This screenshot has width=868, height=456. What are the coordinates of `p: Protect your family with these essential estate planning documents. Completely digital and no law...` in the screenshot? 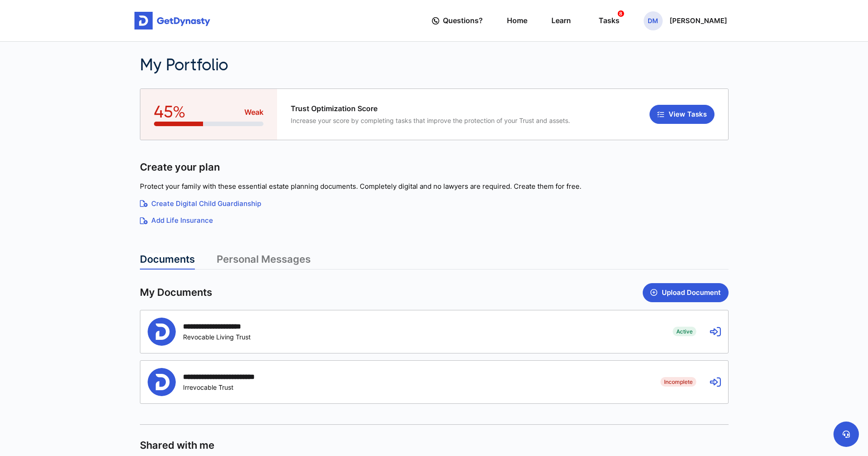 It's located at (434, 187).